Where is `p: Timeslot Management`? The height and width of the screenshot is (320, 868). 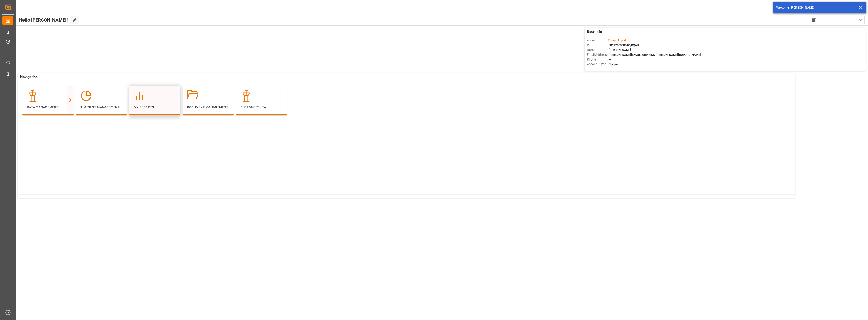
p: Timeslot Management is located at coordinates (101, 108).